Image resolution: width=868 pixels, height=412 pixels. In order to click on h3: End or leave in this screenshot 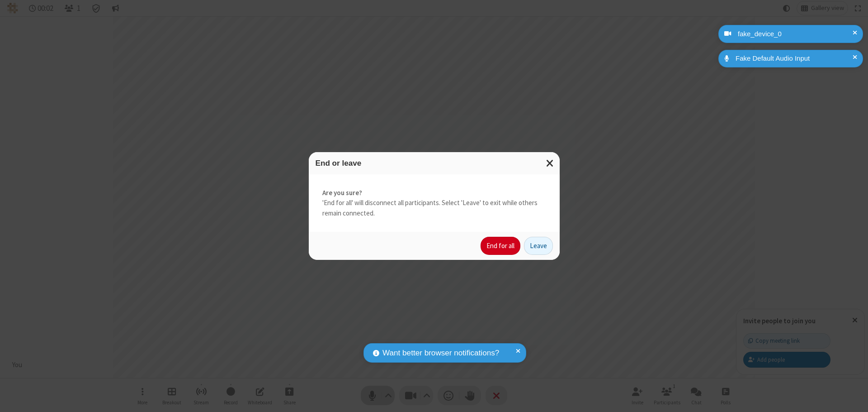, I will do `click(434, 163)`.